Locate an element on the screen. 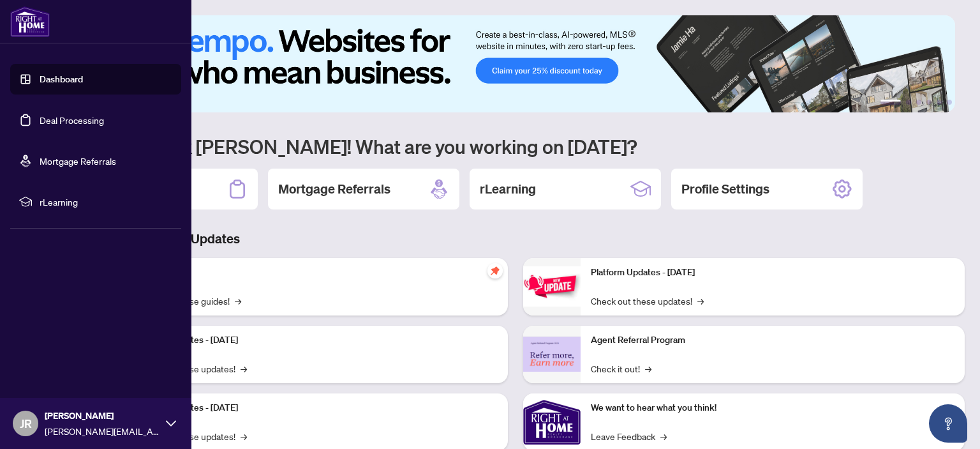 This screenshot has width=980, height=449. button: 1 is located at coordinates (891, 102).